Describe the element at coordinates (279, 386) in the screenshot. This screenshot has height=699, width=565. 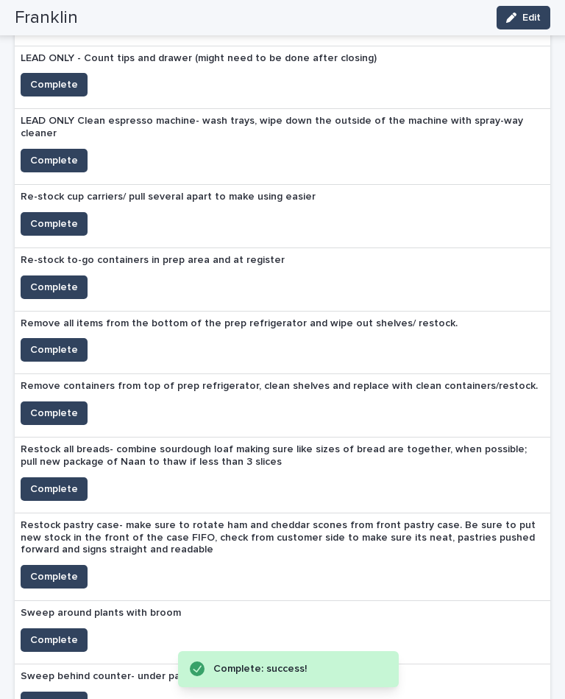
I see `p: Remove containers from top of prep refrigerator, clean shelves and replace with clean containers/...` at that location.